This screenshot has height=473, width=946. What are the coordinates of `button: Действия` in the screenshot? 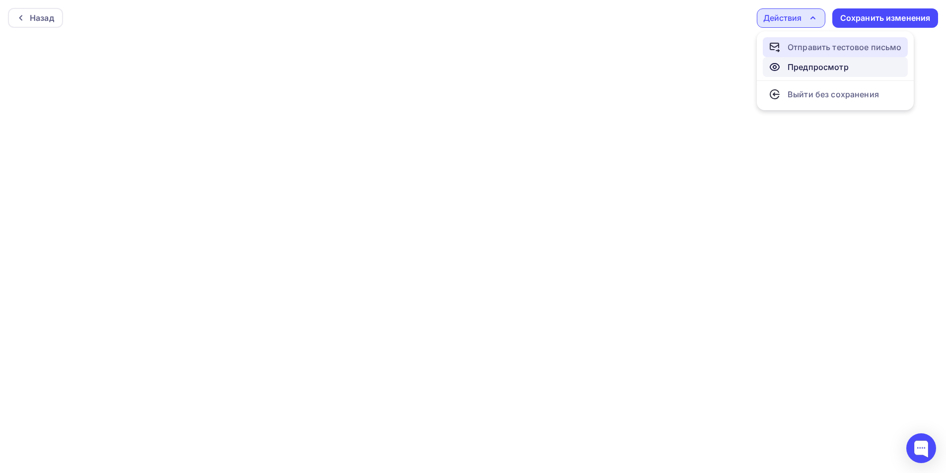 It's located at (791, 18).